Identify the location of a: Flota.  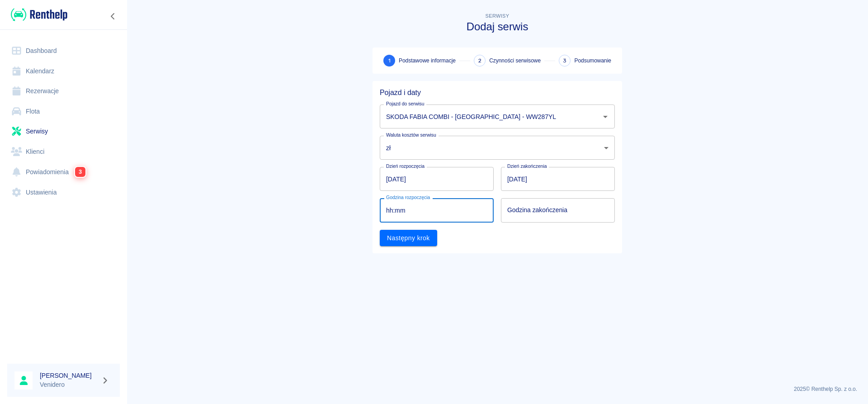
(64, 111).